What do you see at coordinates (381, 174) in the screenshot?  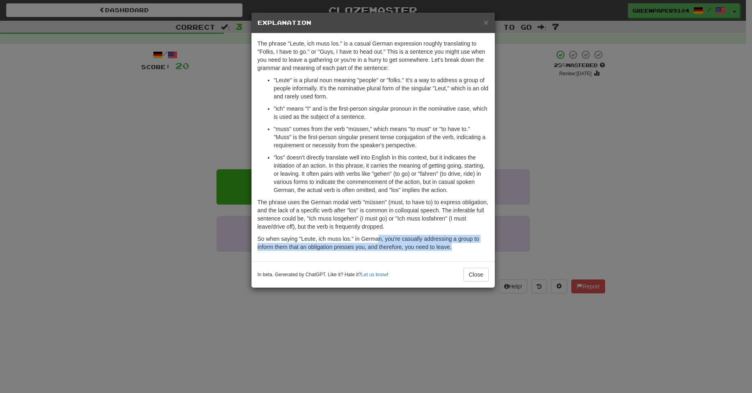 I see `p: "los" doesn't directly translate well into English in this context, but it indicates the initiati...` at bounding box center [381, 174].